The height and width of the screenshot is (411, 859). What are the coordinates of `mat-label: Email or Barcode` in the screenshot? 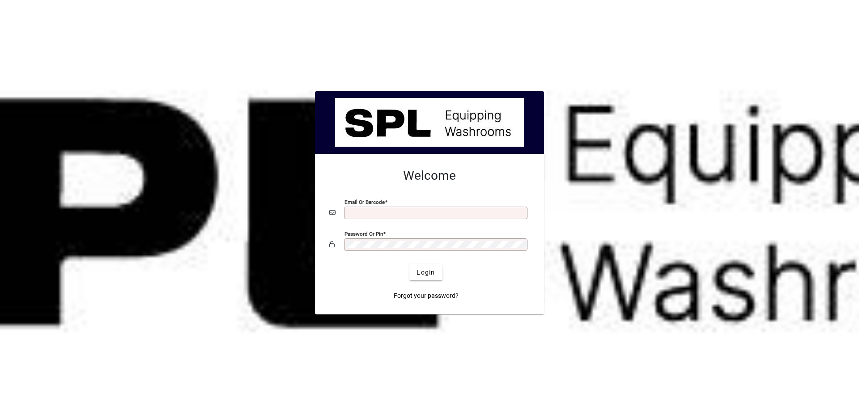 It's located at (365, 202).